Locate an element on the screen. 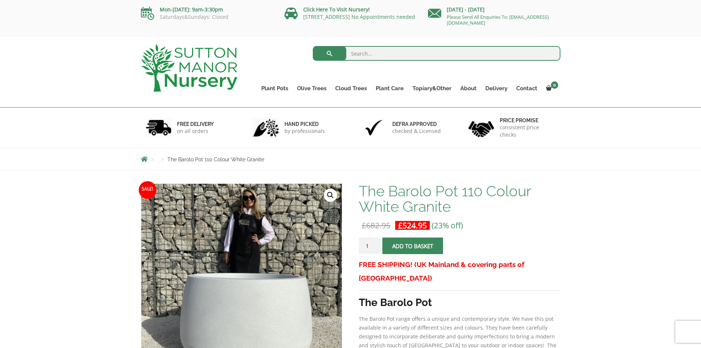 The image size is (701, 348). a: Cloud Trees is located at coordinates (351, 88).